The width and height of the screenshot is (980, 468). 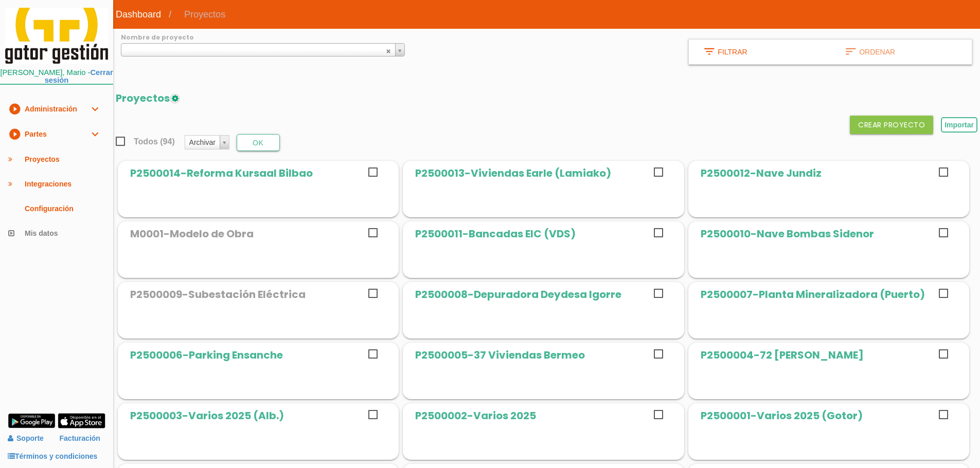 What do you see at coordinates (217, 295) in the screenshot?
I see `span: P2500009-Subestación Eléctrica` at bounding box center [217, 295].